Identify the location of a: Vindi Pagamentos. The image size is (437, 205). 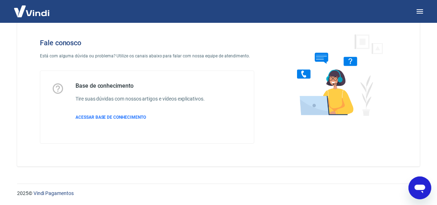
(53, 193).